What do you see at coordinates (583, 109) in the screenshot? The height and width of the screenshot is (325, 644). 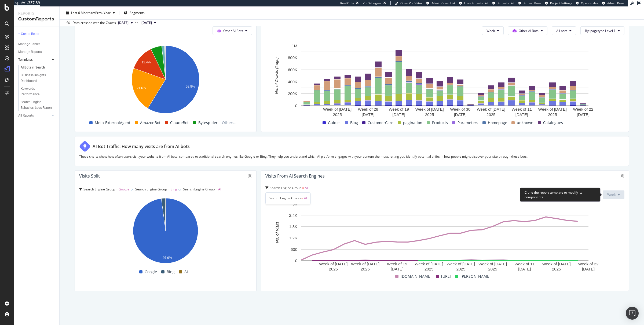 I see `text: Week of 22` at bounding box center [583, 109].